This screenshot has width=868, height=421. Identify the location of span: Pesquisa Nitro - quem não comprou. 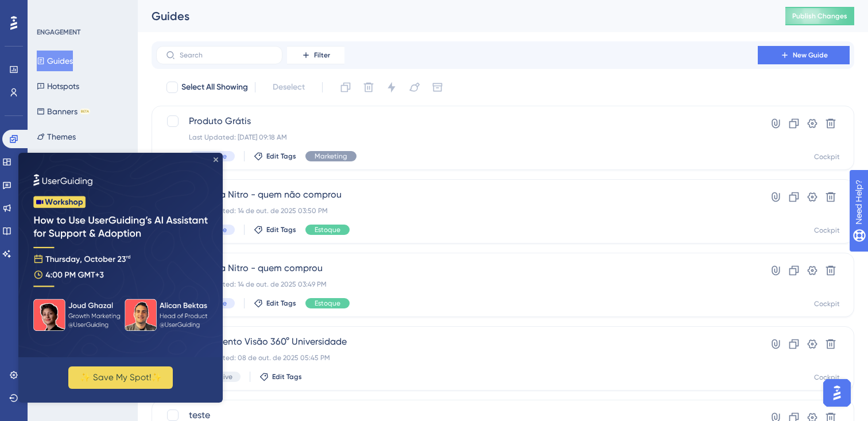
(457, 195).